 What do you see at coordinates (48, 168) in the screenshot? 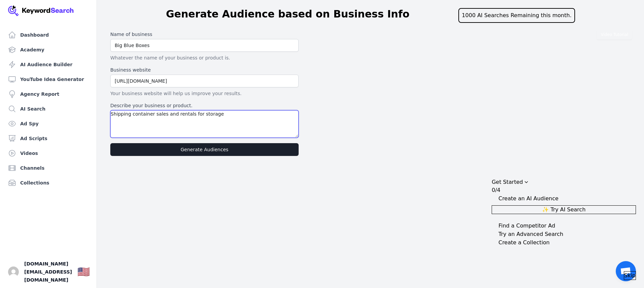
I see `a: Channels` at bounding box center [48, 168].